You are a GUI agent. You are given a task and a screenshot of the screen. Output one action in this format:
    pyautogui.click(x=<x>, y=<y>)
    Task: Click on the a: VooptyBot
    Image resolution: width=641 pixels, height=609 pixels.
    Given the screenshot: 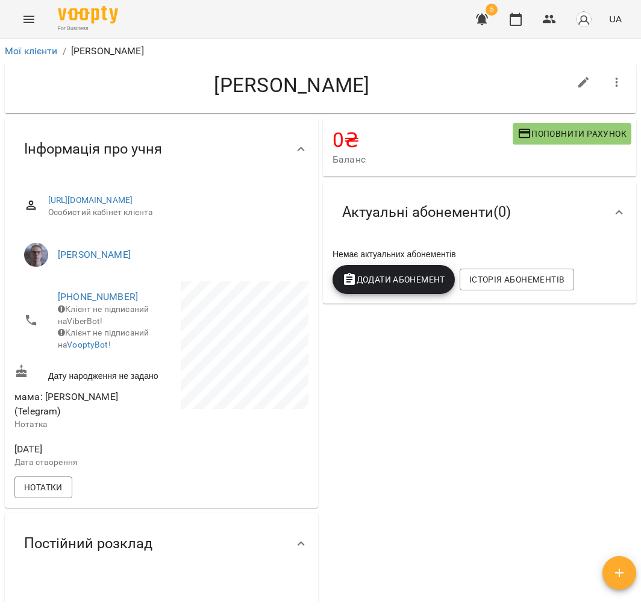 What is the action you would take?
    pyautogui.click(x=87, y=345)
    